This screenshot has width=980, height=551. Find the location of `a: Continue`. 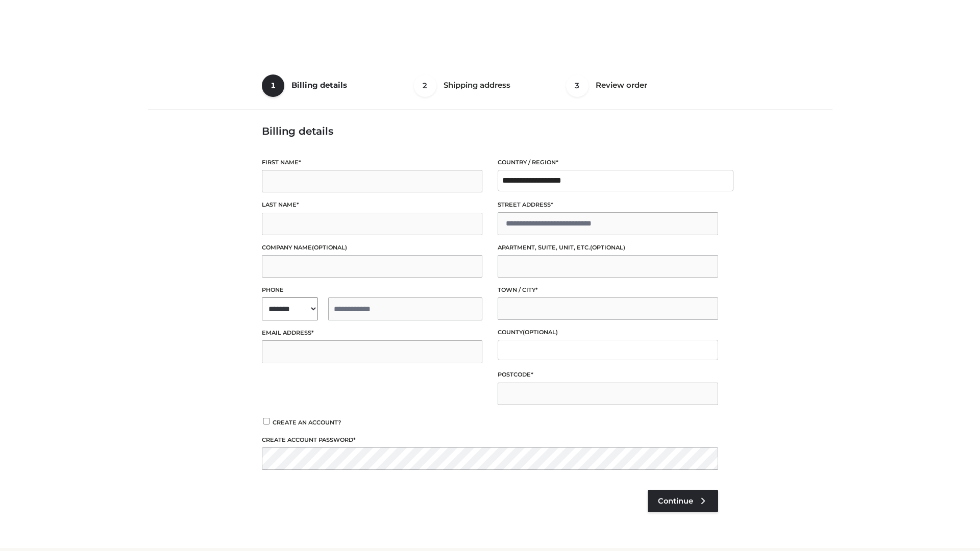

a: Continue is located at coordinates (683, 501).